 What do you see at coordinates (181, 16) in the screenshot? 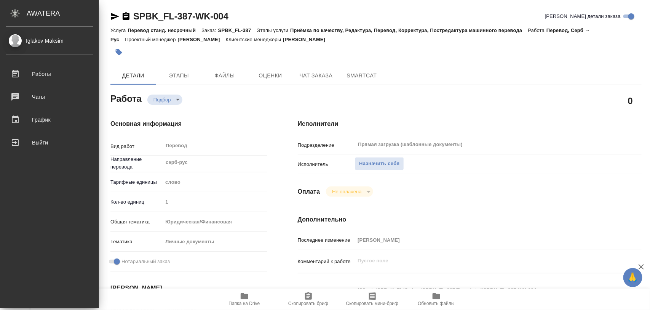
I see `a: SPBK_FL-387-WK-004` at bounding box center [181, 16].